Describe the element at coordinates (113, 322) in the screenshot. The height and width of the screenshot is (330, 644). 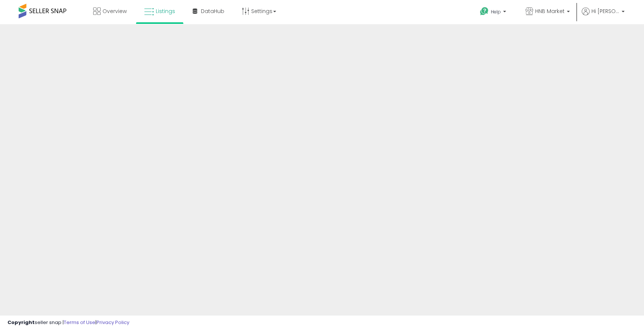
I see `a: Privacy Policy` at that location.